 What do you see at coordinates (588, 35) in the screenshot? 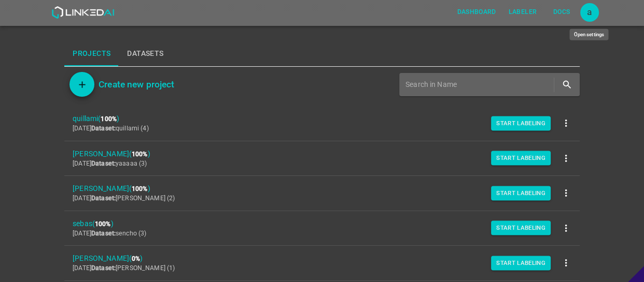
I see `div: Open settings` at bounding box center [588, 35].